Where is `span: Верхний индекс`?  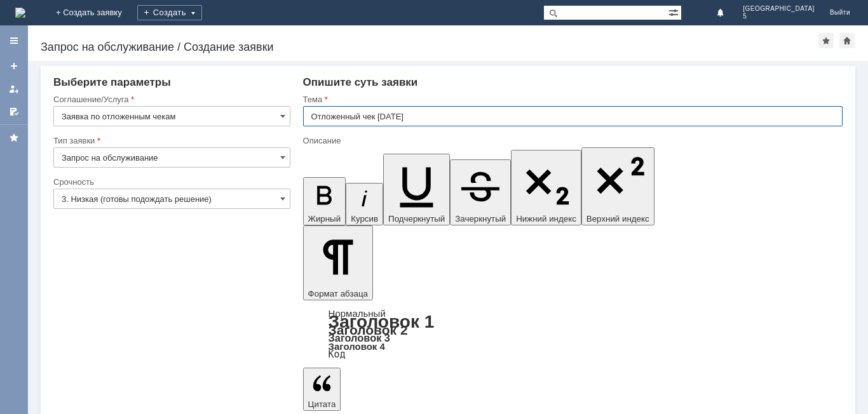 span: Верхний индекс is located at coordinates (617, 218).